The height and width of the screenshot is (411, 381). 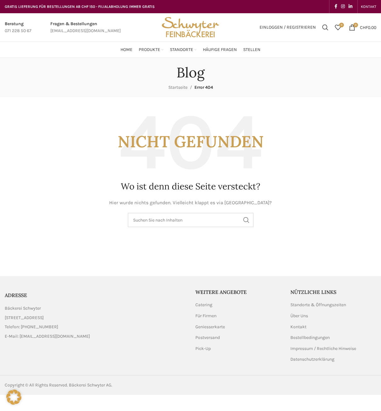 What do you see at coordinates (338, 27) in the screenshot?
I see `div: Meine Wunschliste` at bounding box center [338, 27].